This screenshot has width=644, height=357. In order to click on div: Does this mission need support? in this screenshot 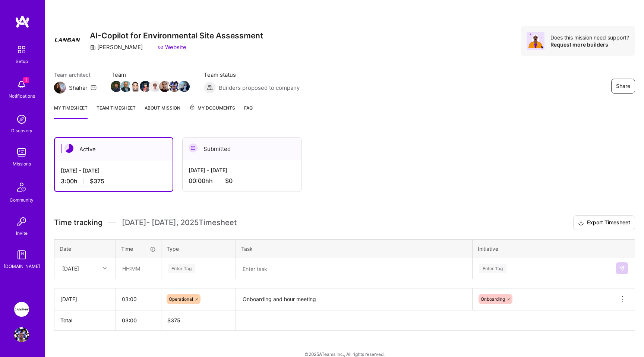, I will do `click(589, 37)`.